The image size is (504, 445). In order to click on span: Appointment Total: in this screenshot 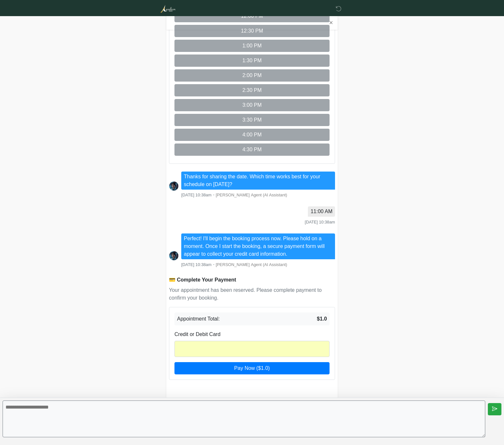, I will do `click(199, 319)`.